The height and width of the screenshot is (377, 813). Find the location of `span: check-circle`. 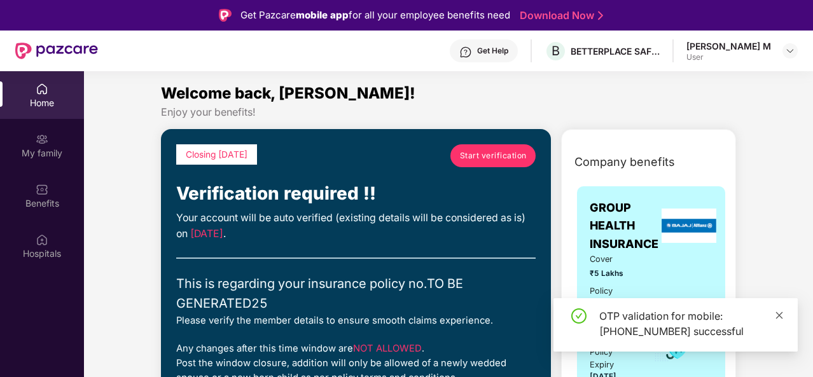

span: check-circle is located at coordinates (579, 316).